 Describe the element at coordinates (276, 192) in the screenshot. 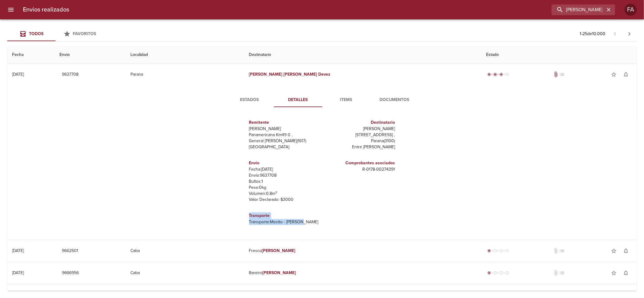

I see `sup: 3` at that location.